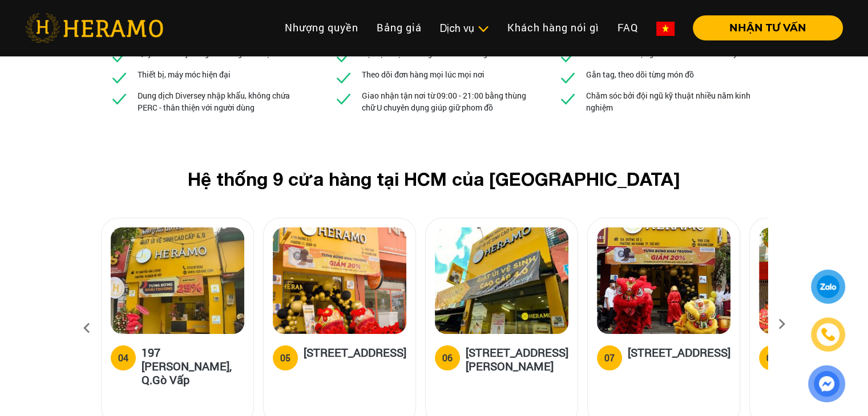 Image resolution: width=868 pixels, height=416 pixels. I want to click on img: heramo-logo.png, so click(94, 28).